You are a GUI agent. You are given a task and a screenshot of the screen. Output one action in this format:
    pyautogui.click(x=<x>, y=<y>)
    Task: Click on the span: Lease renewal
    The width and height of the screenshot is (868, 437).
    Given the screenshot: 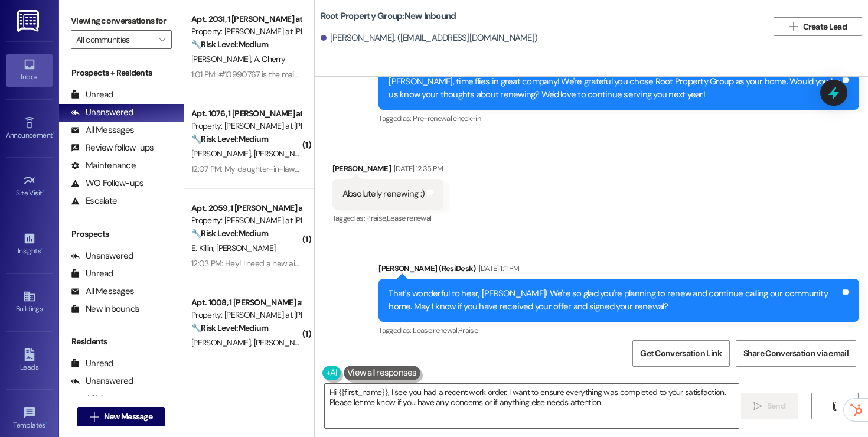 What is the action you would take?
    pyautogui.click(x=410, y=218)
    